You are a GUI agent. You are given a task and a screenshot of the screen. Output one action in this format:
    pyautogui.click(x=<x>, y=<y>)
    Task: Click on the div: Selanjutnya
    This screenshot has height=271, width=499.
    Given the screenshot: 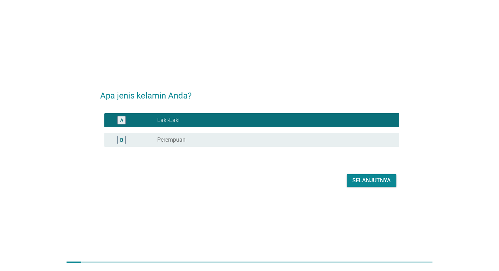 What is the action you would take?
    pyautogui.click(x=371, y=180)
    